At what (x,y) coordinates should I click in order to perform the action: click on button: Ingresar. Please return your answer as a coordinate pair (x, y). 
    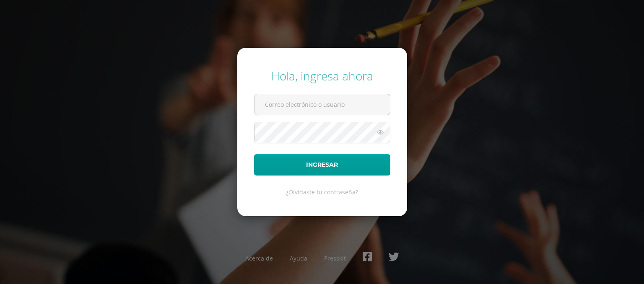
    Looking at the image, I should click on (322, 165).